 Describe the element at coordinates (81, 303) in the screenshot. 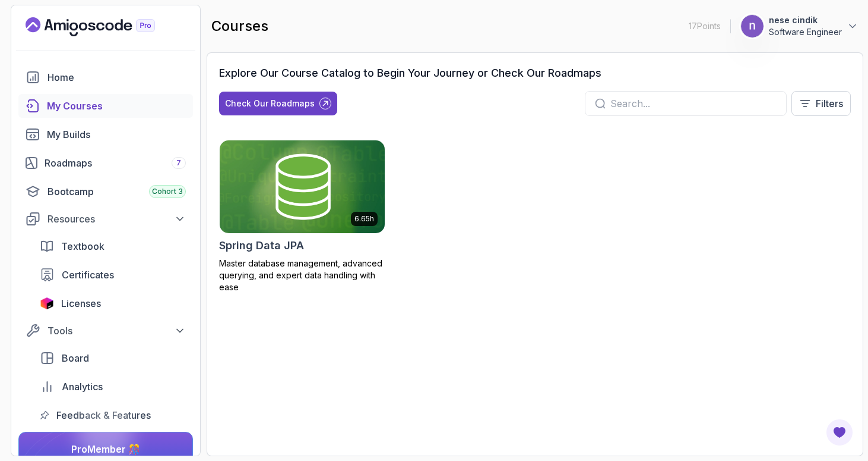

I see `span: Licenses` at that location.